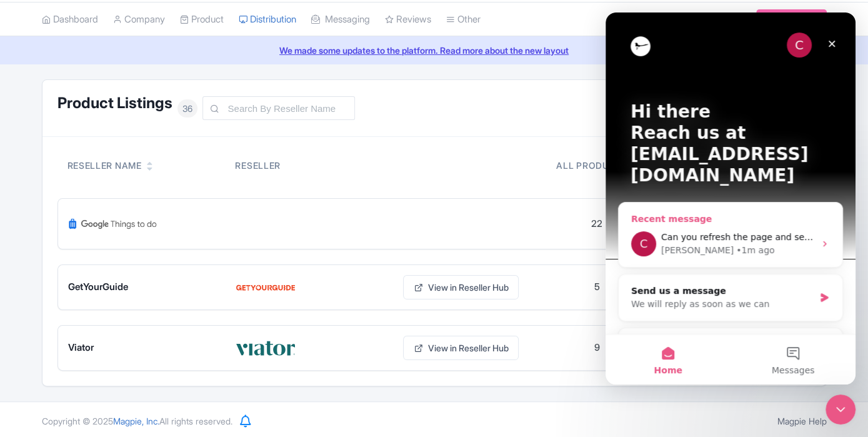 The height and width of the screenshot is (437, 868). I want to click on div: 22, so click(597, 224).